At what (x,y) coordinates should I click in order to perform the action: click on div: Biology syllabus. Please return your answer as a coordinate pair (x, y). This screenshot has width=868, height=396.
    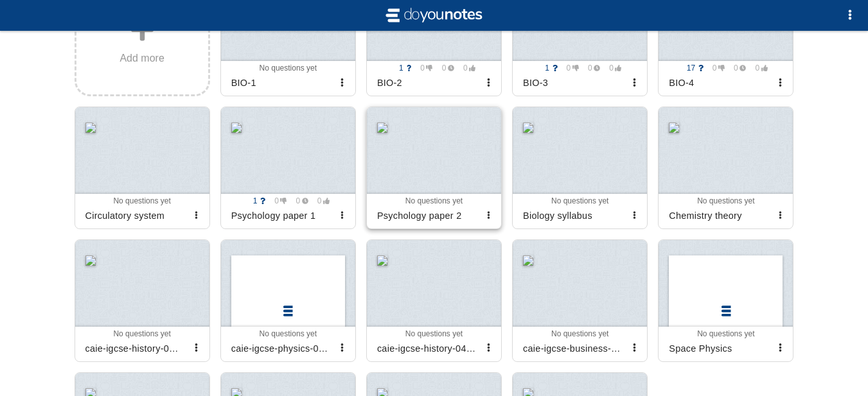
    Looking at the image, I should click on (572, 216).